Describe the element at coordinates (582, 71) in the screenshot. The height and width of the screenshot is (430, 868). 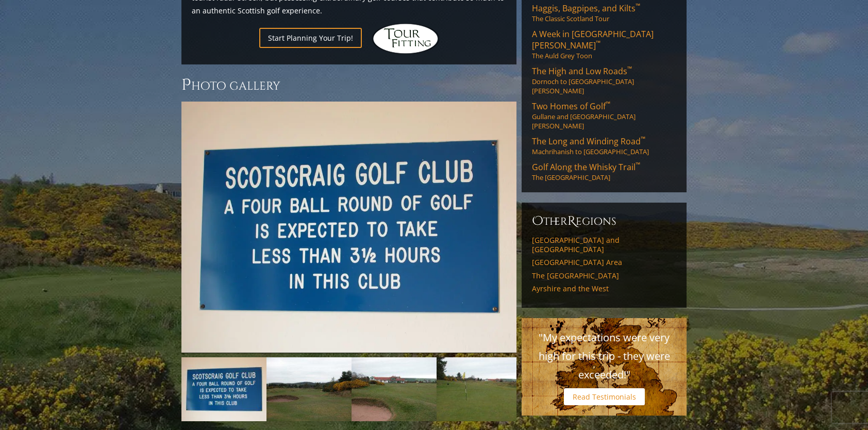
I see `span: The High and Low Roads` at that location.